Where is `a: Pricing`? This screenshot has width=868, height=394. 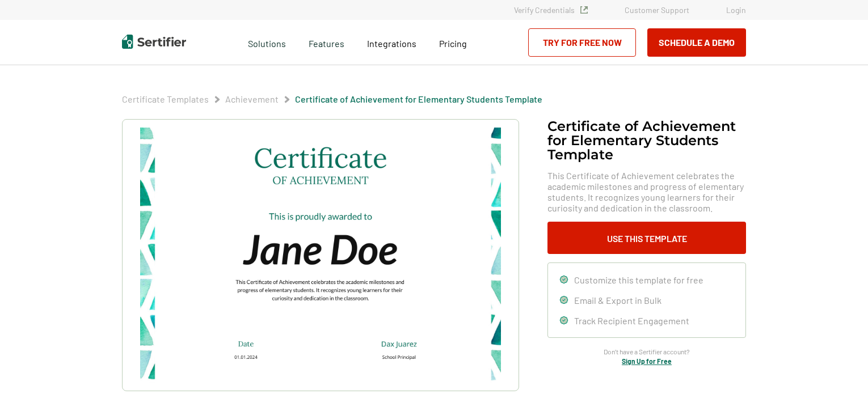
a: Pricing is located at coordinates (452, 42).